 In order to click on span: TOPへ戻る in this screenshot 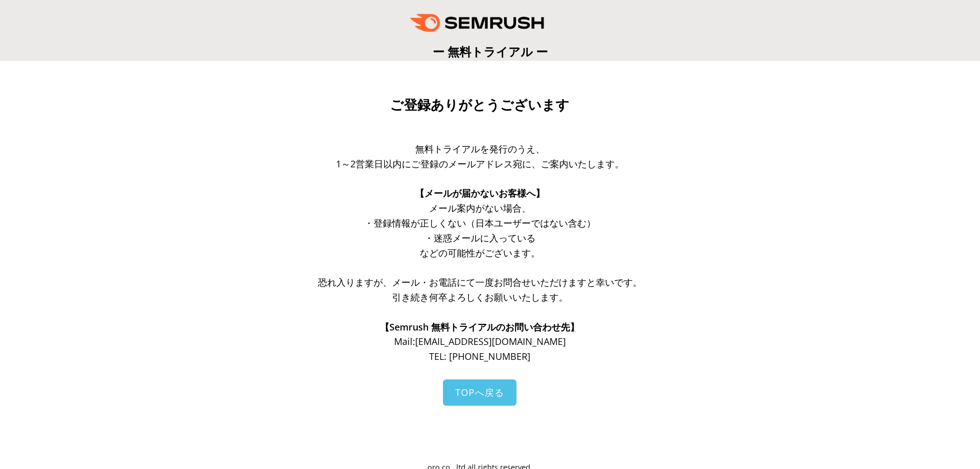, I will do `click(480, 392)`.